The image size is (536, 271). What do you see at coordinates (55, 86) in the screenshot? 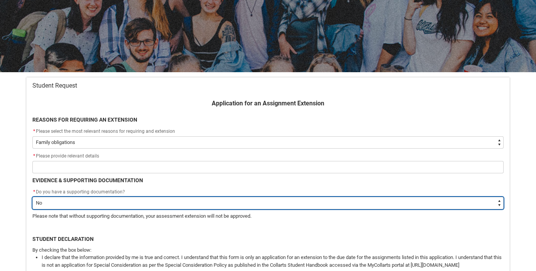
I see `span: Student Request` at bounding box center [55, 86].